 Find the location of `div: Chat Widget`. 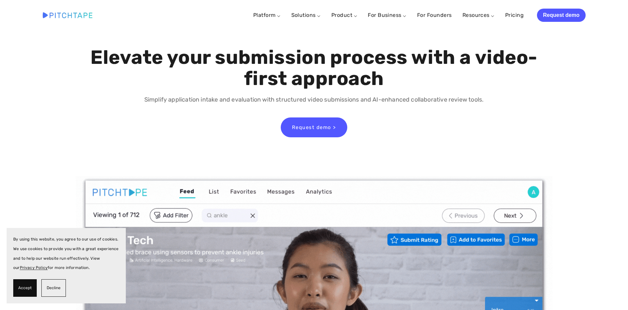

div: Chat Widget is located at coordinates (612, 294).